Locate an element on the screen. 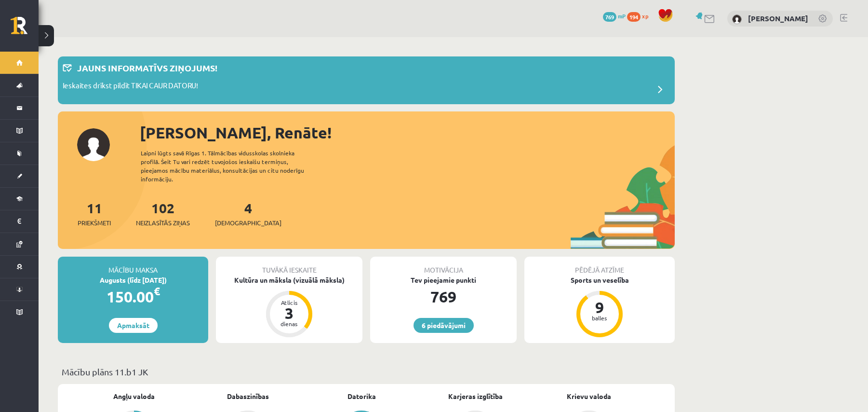 The height and width of the screenshot is (412, 868). a: 6 piedāvājumi is located at coordinates (443, 325).